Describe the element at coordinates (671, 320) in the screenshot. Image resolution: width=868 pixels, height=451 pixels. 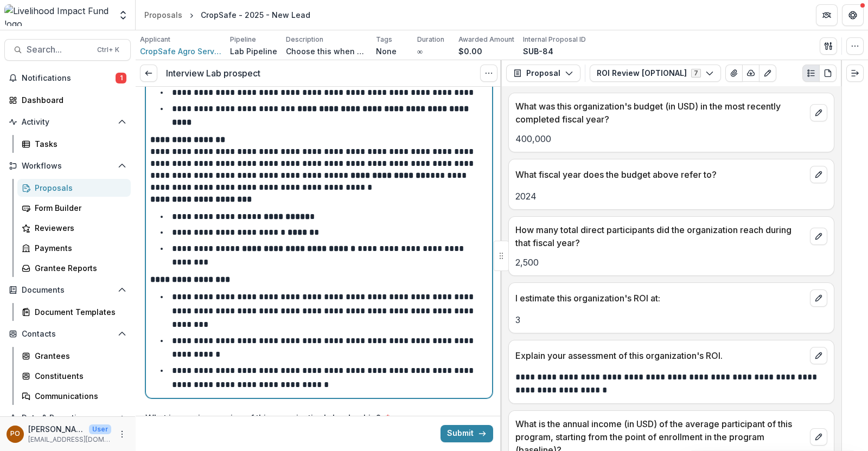
I see `p: 3` at that location.